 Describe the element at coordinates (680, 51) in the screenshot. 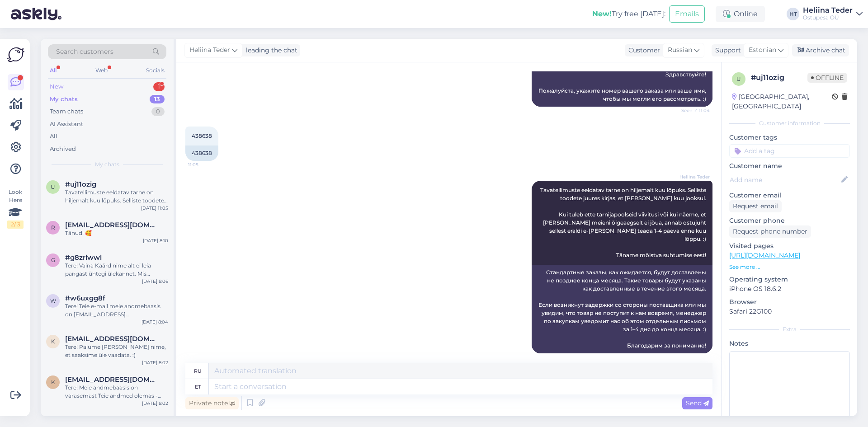

I see `span: Russian` at that location.